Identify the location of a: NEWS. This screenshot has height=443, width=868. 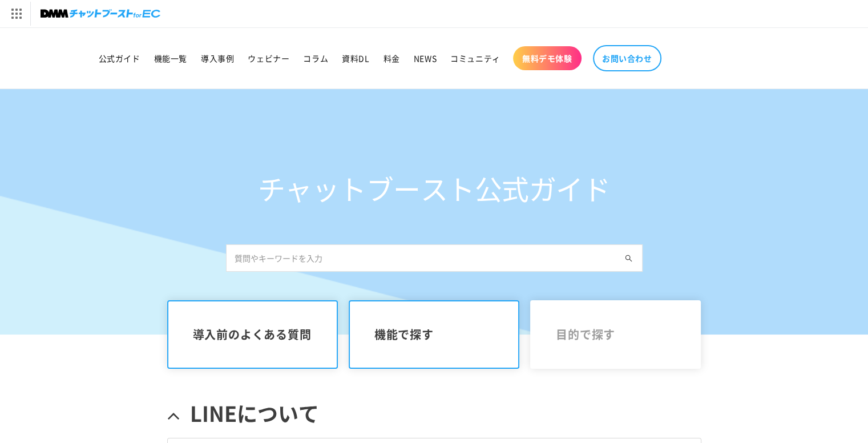
(425, 58).